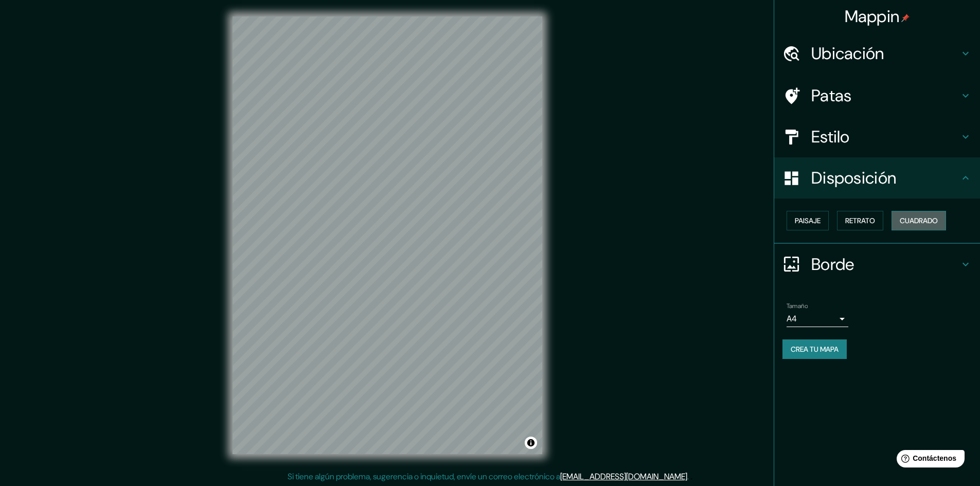  What do you see at coordinates (808, 221) in the screenshot?
I see `font: Paisaje` at bounding box center [808, 221].